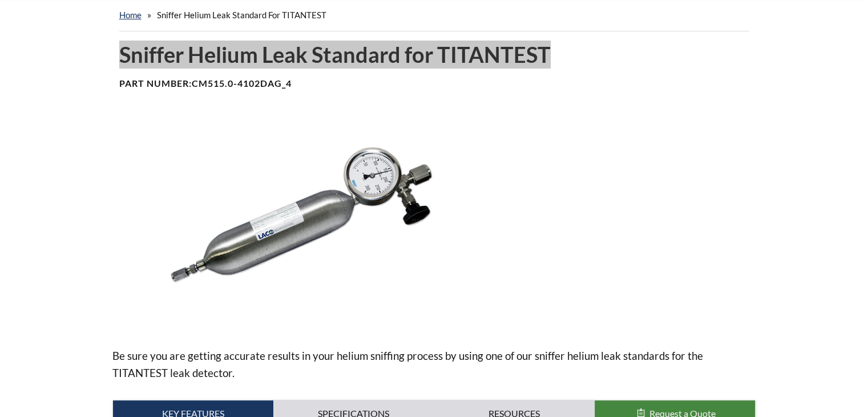  What do you see at coordinates (434, 83) in the screenshot?
I see `h4: Part Number:` at bounding box center [434, 83].